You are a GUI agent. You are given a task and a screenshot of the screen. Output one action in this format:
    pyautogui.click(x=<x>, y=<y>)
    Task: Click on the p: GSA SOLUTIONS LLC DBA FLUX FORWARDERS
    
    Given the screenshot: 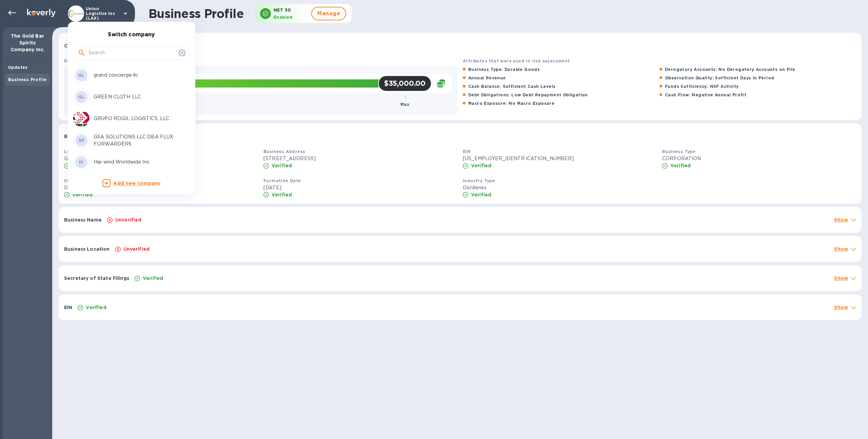 What is the action you would take?
    pyautogui.click(x=136, y=140)
    